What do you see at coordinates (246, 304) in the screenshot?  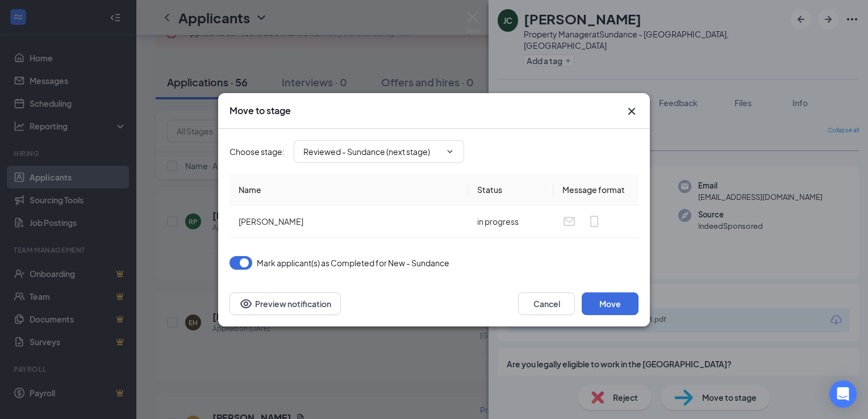 I see `svg: Eye` at bounding box center [246, 304].